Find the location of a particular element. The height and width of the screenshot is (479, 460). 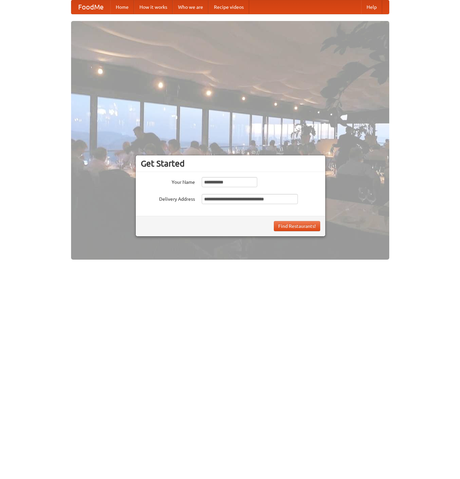

a: Recipe videos is located at coordinates (229, 7).